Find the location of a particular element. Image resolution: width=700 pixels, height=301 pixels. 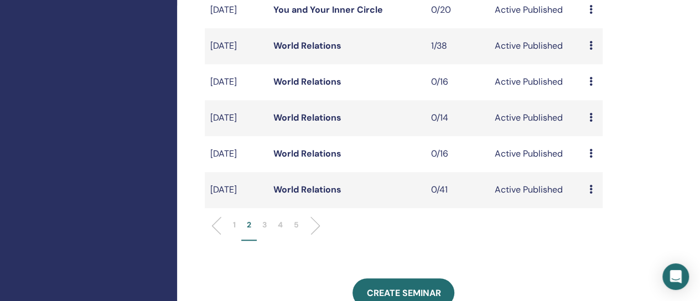

td: 0/41 is located at coordinates (457, 190).